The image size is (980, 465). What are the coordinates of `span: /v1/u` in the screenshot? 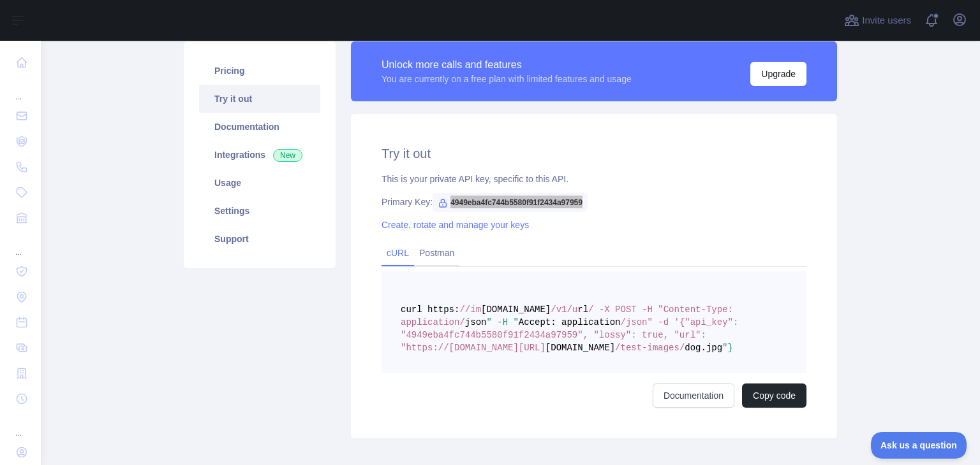 It's located at (564, 310).